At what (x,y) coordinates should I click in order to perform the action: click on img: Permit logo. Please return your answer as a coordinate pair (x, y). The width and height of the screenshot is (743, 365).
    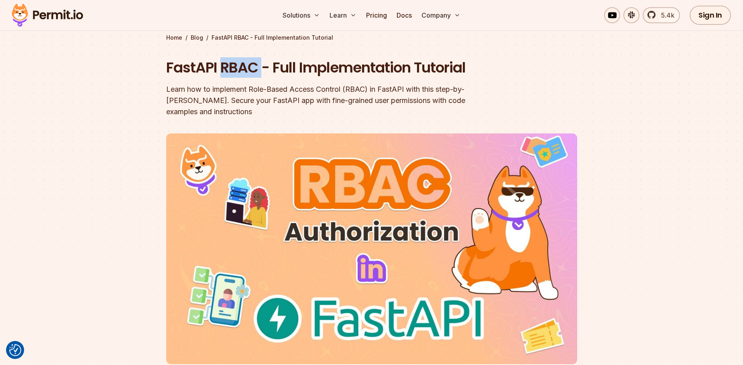
    Looking at the image, I should click on (47, 15).